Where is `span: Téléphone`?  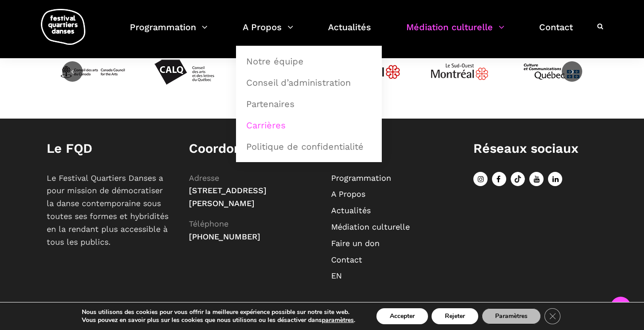 span: Téléphone is located at coordinates (209, 223).